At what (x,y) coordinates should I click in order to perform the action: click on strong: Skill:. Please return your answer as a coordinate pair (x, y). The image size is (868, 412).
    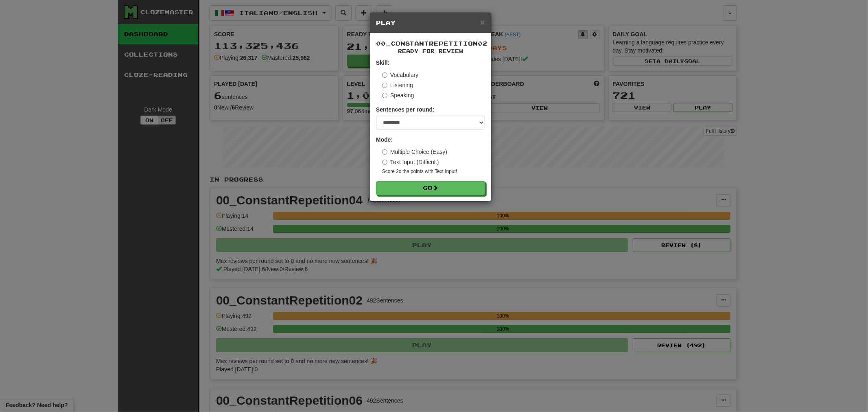
    Looking at the image, I should click on (382, 62).